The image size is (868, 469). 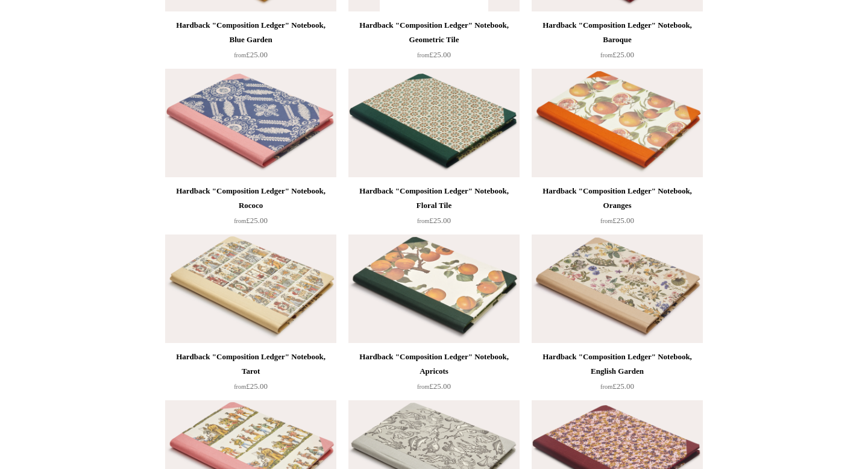 I want to click on div: Hardback "Composition Ledger" Notebook, Apricots, so click(x=434, y=364).